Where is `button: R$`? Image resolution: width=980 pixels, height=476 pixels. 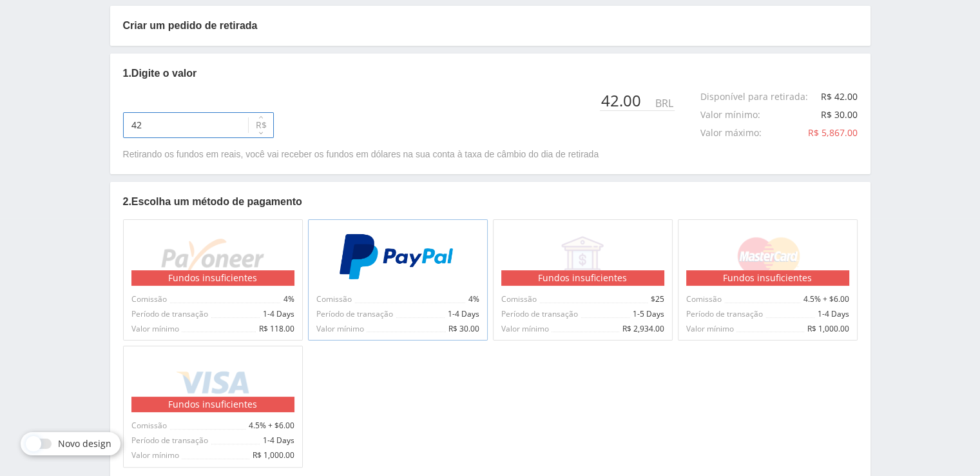
button: R$ is located at coordinates (261, 125).